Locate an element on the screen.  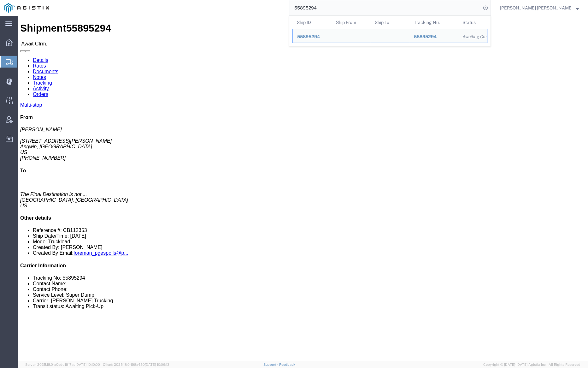
th: Ship ID is located at coordinates (312, 23).